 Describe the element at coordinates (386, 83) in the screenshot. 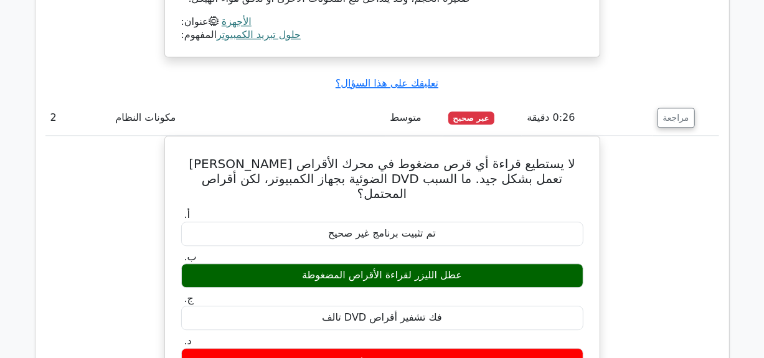

I see `font: تعليقك على هذا السؤال؟` at that location.